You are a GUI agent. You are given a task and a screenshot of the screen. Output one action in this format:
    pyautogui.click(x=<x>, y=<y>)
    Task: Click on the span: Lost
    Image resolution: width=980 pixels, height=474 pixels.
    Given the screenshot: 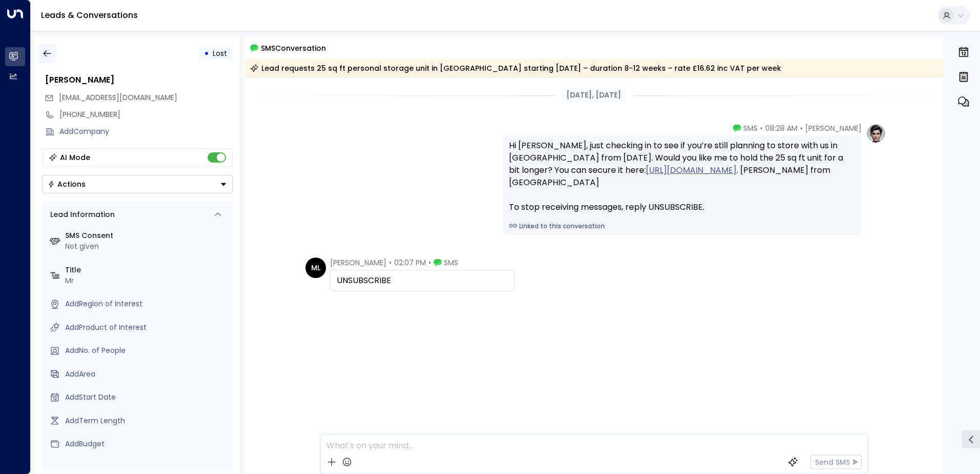 What is the action you would take?
    pyautogui.click(x=220, y=53)
    